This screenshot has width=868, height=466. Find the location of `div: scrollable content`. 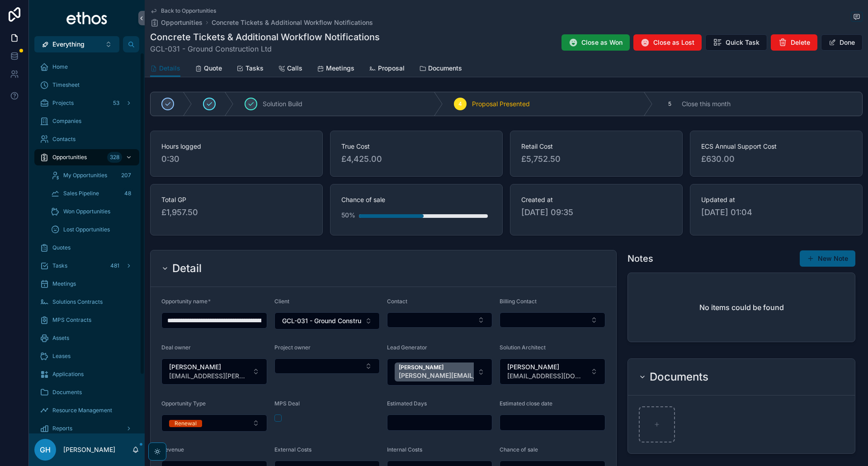

div: scrollable content is located at coordinates (87, 243).